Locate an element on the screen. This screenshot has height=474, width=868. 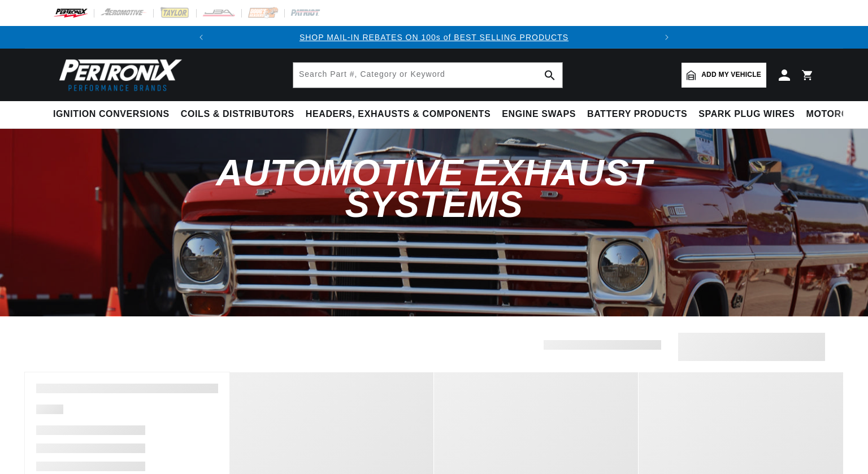
button: Translation missing: en.sections.announcements.next_announcement is located at coordinates (667, 37).